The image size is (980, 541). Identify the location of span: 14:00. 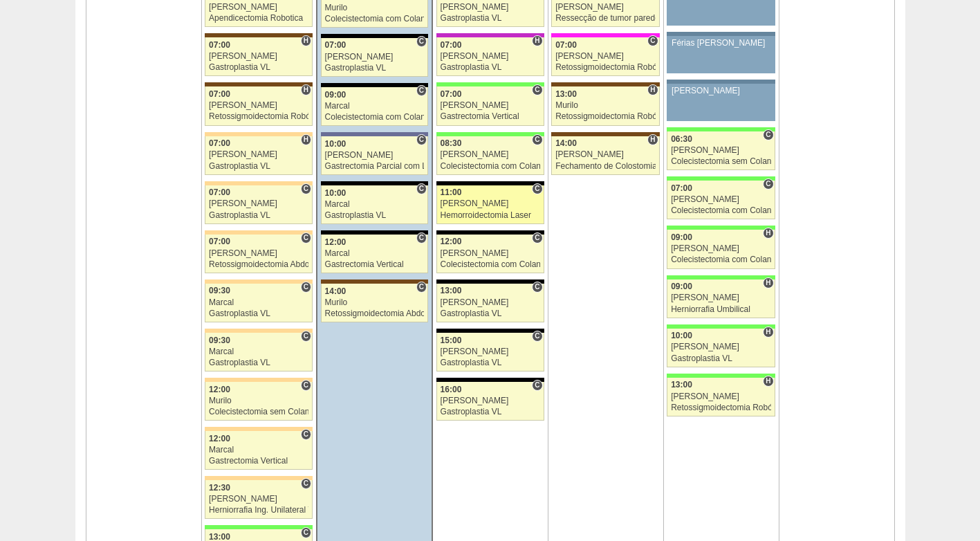
(565, 143).